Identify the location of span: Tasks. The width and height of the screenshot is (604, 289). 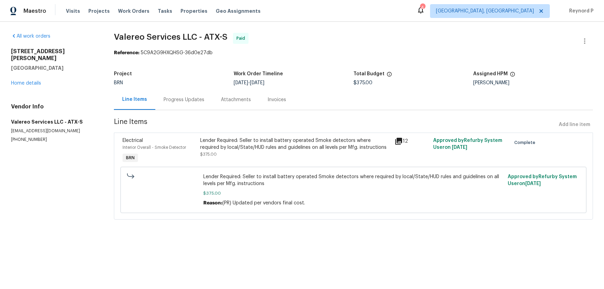
(165, 11).